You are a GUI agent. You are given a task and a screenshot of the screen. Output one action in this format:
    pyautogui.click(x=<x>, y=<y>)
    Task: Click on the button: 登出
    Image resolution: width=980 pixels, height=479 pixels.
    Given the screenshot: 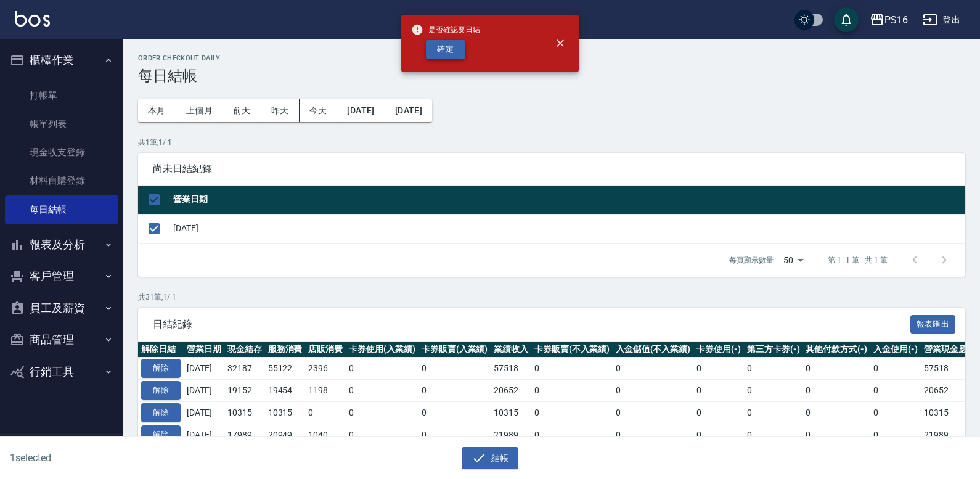 What is the action you would take?
    pyautogui.click(x=941, y=20)
    